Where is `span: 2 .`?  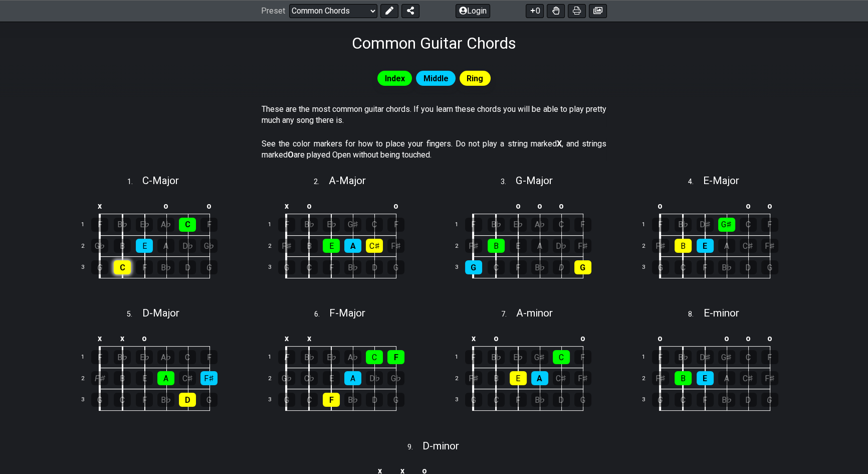
span: 2 . is located at coordinates (321, 182).